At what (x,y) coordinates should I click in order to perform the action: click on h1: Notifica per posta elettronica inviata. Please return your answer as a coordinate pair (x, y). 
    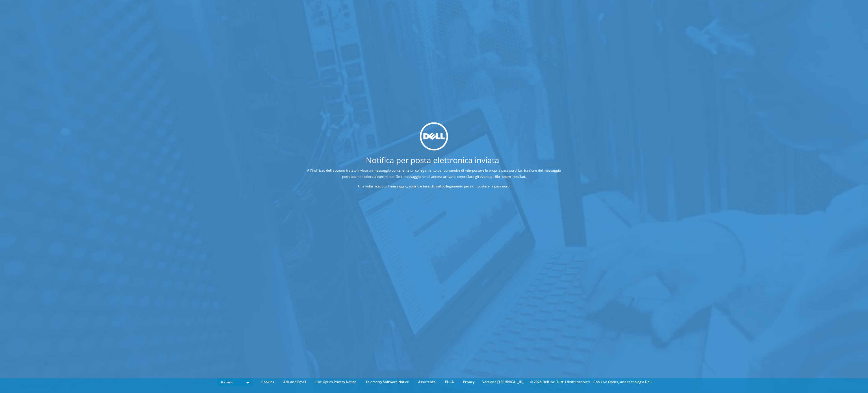
    Looking at the image, I should click on (433, 160).